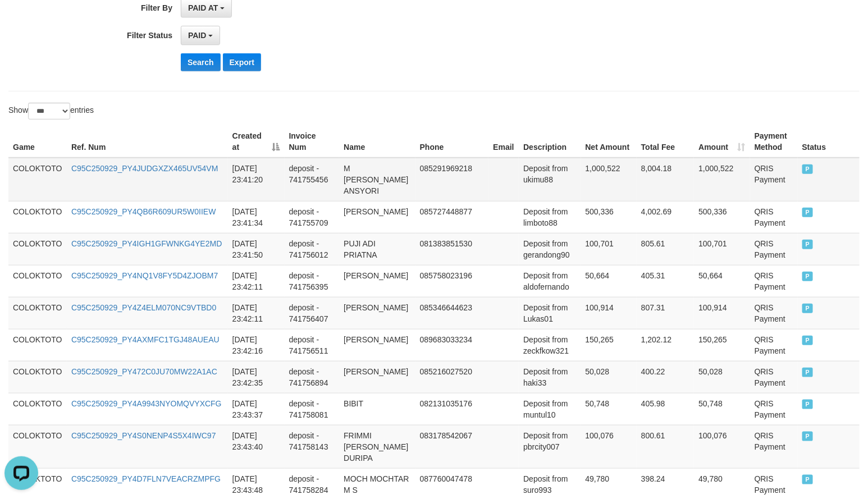 The height and width of the screenshot is (499, 868). Describe the element at coordinates (144, 212) in the screenshot. I see `a: C95C250929_PY4QB6R609UR5W0IIEW` at that location.